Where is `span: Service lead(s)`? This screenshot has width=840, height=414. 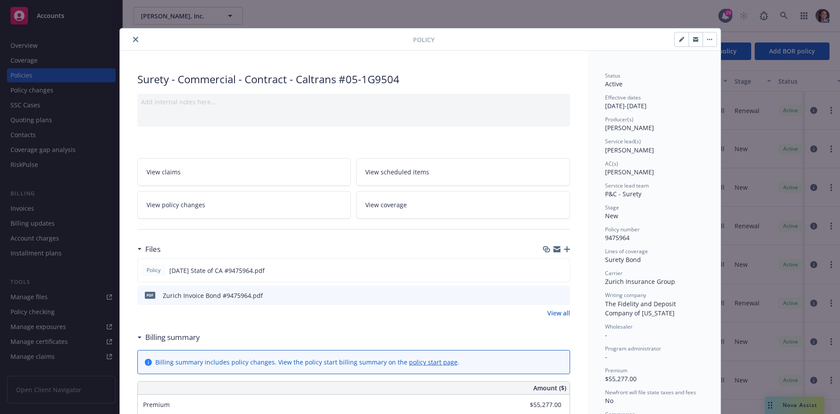
span: Service lead(s) is located at coordinates (623, 141).